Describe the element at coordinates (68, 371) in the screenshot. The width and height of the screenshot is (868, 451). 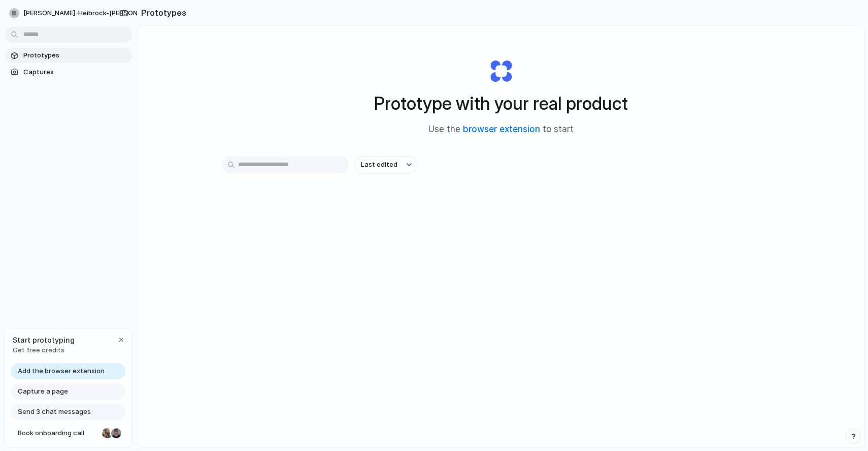
I see `a: Add the browser extension` at that location.